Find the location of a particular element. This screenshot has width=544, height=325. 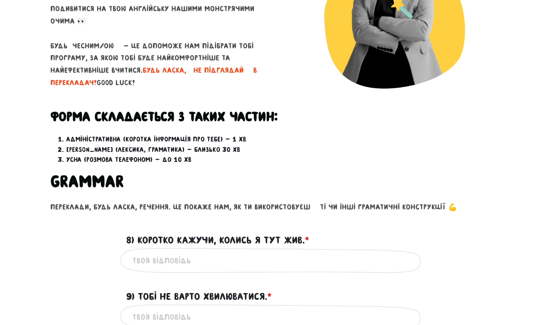

p: Переклади, будь ласка, речення. Це покаже нам, як ти використовуєш ті чи інші граматичні конструк... is located at coordinates (272, 207).